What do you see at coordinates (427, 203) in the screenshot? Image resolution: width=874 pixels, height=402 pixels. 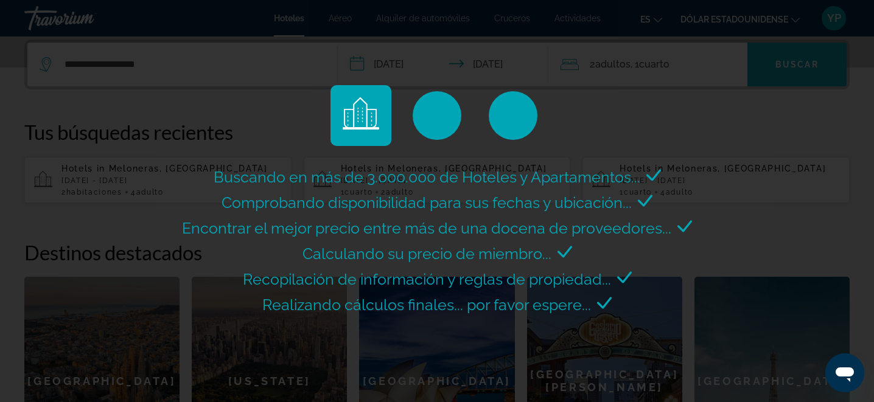 I see `span: Comprobando disponibilidad para sus fechas y ubicación...` at bounding box center [427, 203].